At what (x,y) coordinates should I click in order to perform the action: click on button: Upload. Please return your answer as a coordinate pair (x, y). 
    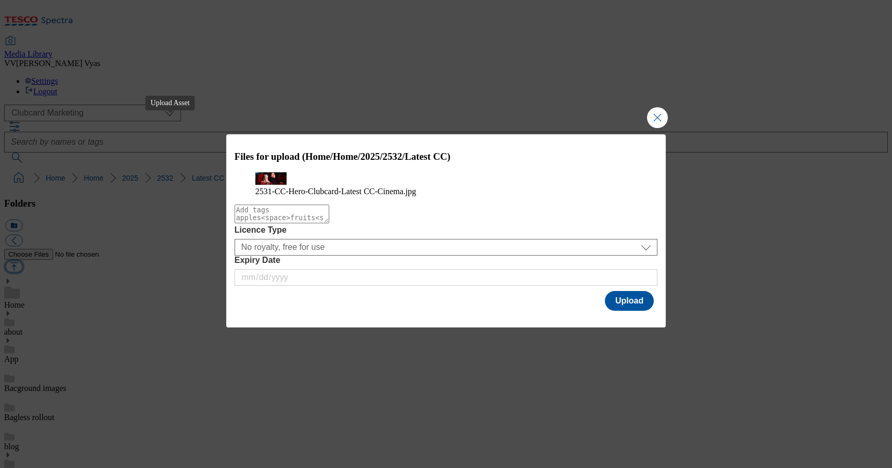
    Looking at the image, I should click on (629, 301).